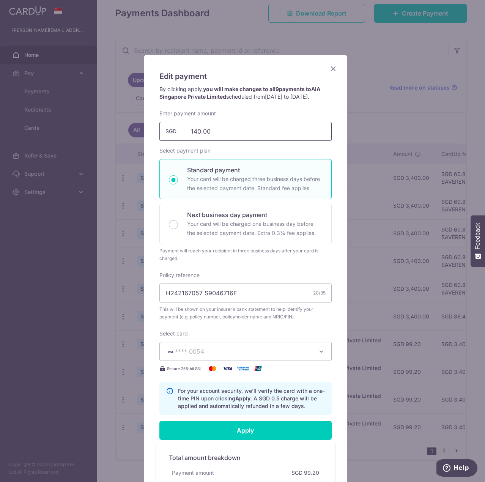 This screenshot has height=482, width=485. I want to click on input: 0.00, so click(245, 131).